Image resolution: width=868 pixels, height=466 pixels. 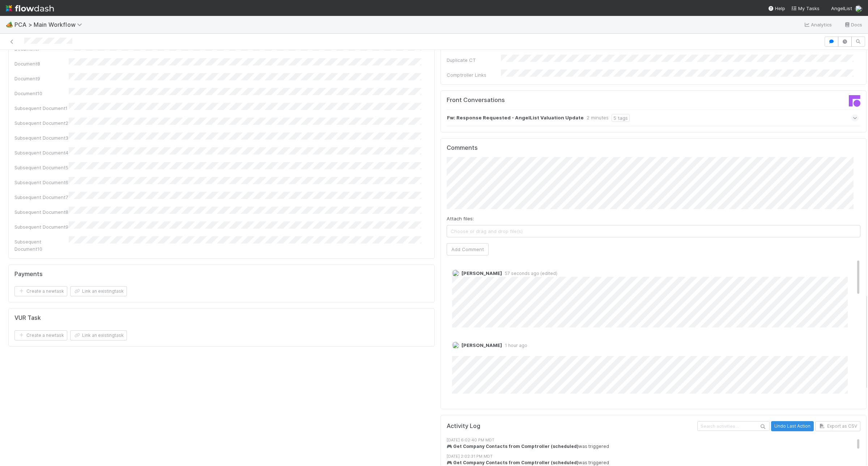 What do you see at coordinates (42, 138) in the screenshot?
I see `div: Subsequent Document3` at bounding box center [42, 138].